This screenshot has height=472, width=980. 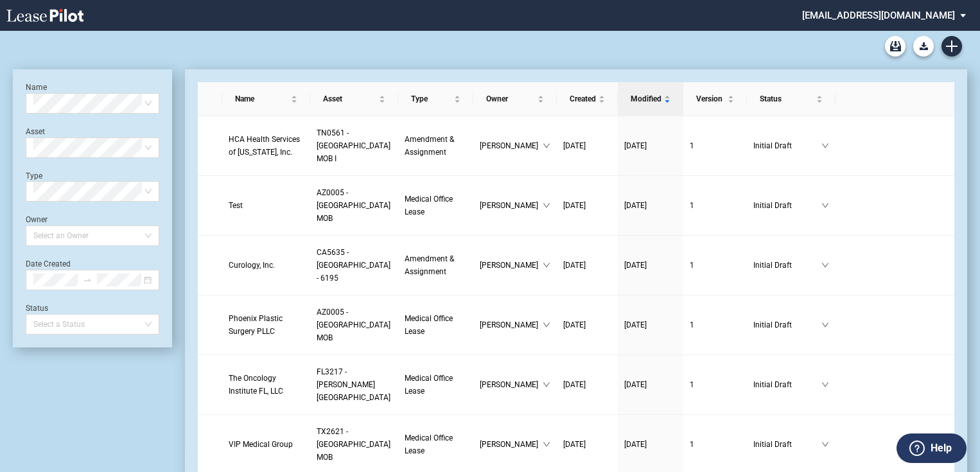 What do you see at coordinates (266, 266) in the screenshot?
I see `a: Curology, Inc.` at bounding box center [266, 266].